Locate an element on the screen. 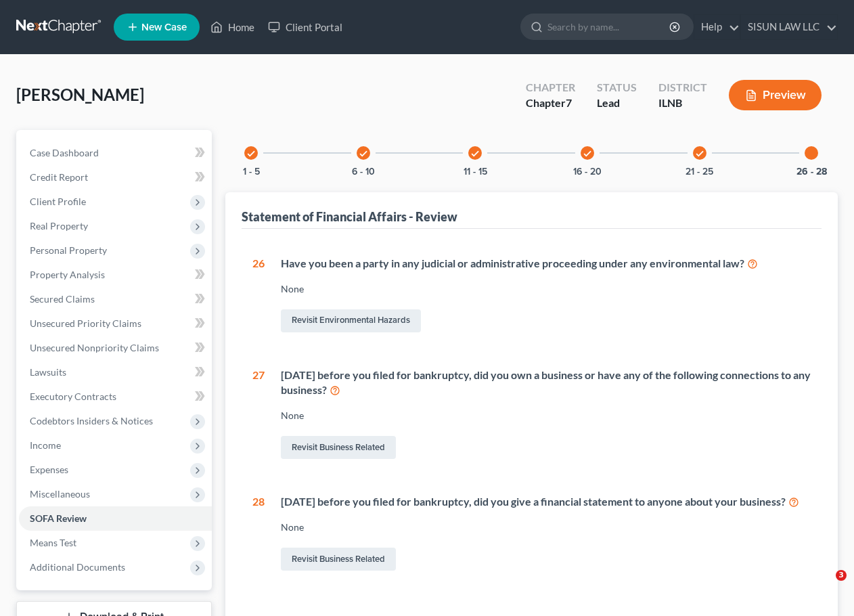  a: Home is located at coordinates (232, 27).